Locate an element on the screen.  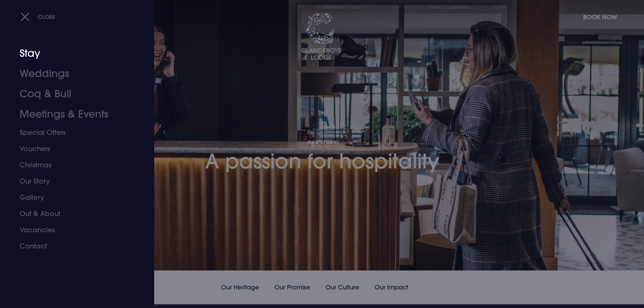
a: Contact is located at coordinates (73, 246).